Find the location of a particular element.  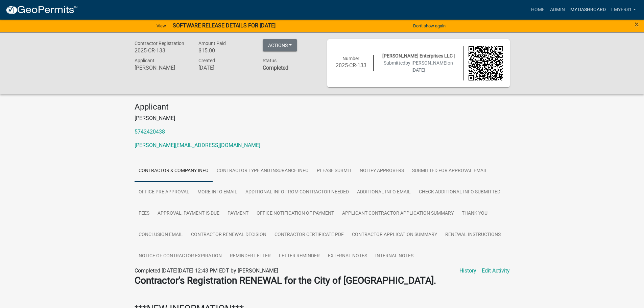

a: My Dashboard is located at coordinates (589, 10).